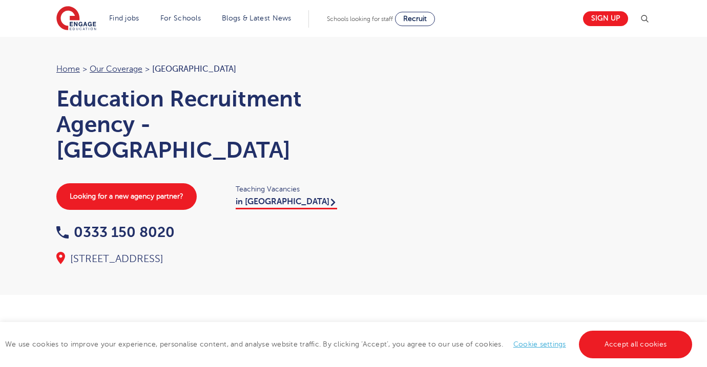 The image size is (707, 367). Describe the element at coordinates (115, 232) in the screenshot. I see `a: 0333 150 8020` at that location.